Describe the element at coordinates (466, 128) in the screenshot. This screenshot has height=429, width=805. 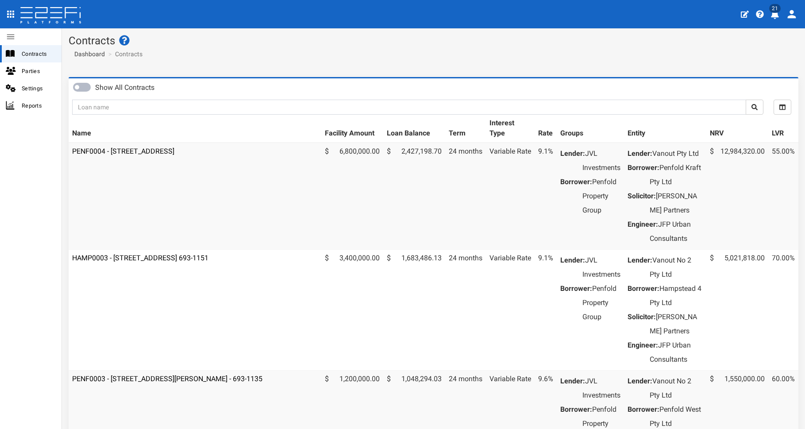
I see `th: Term` at that location.